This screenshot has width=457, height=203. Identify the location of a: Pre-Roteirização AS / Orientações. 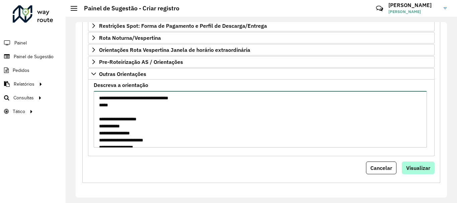
(261, 62).